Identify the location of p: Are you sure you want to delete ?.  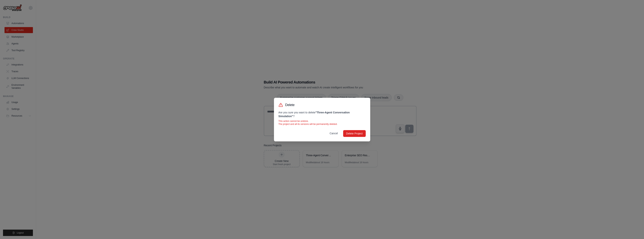
(322, 114).